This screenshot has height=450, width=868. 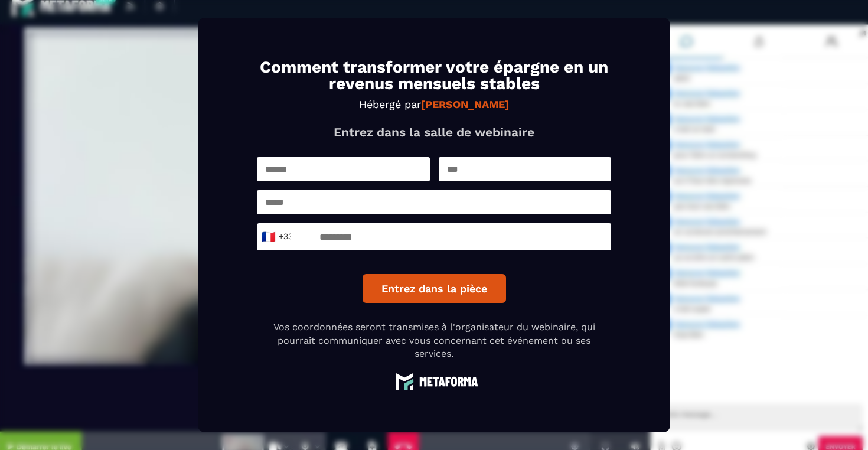 I want to click on input: Search for option, so click(x=295, y=237).